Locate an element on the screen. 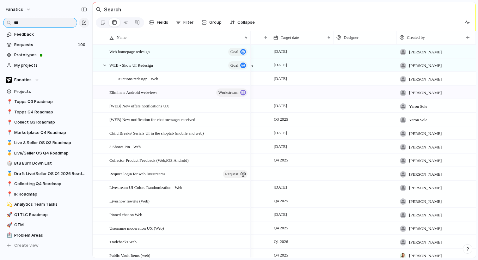  div: 🥇Draft Live/Seller OS Q1 2026 Roadmap is located at coordinates (46, 174).